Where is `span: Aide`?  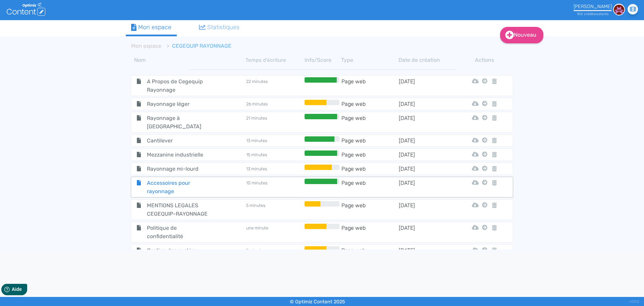
span: Aide is located at coordinates (39, 8).